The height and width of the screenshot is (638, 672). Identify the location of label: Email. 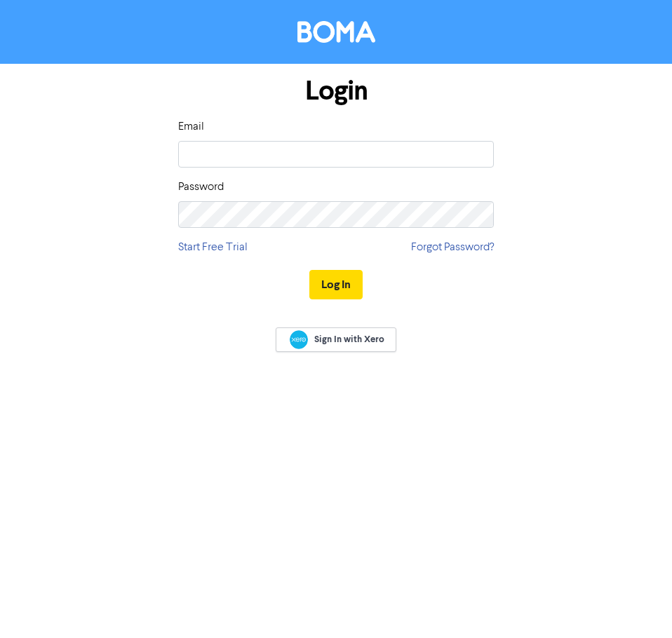
(191, 127).